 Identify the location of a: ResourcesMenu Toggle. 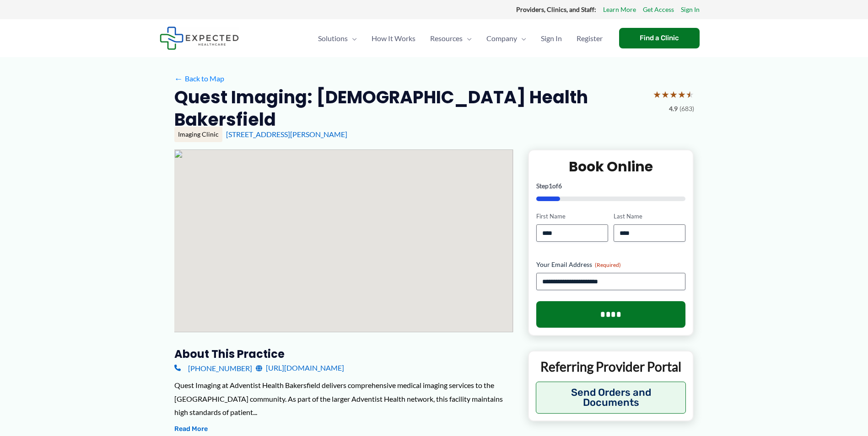
(451, 38).